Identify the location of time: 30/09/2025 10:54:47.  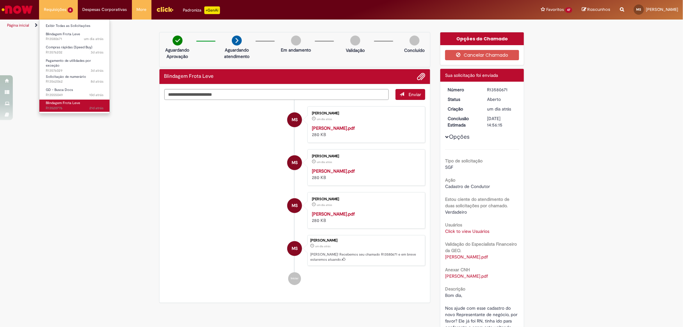
(324, 205).